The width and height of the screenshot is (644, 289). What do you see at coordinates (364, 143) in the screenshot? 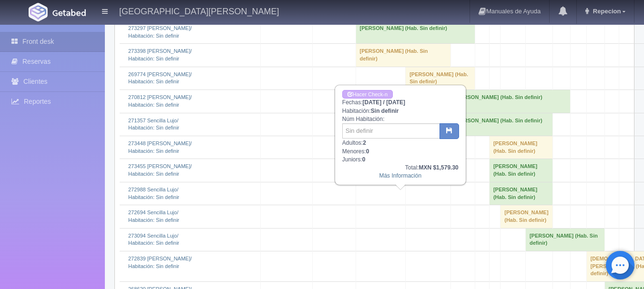
I see `b: 2` at bounding box center [364, 143].